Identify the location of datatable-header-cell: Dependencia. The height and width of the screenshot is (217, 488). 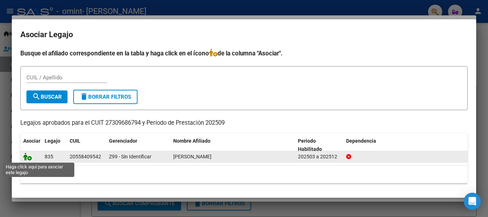
(406, 145).